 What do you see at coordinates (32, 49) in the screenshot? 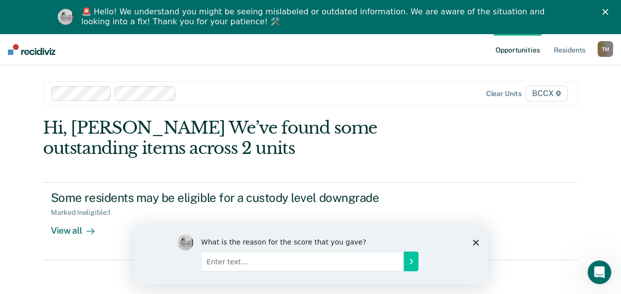
I see `img: Recidiviz` at bounding box center [32, 49].